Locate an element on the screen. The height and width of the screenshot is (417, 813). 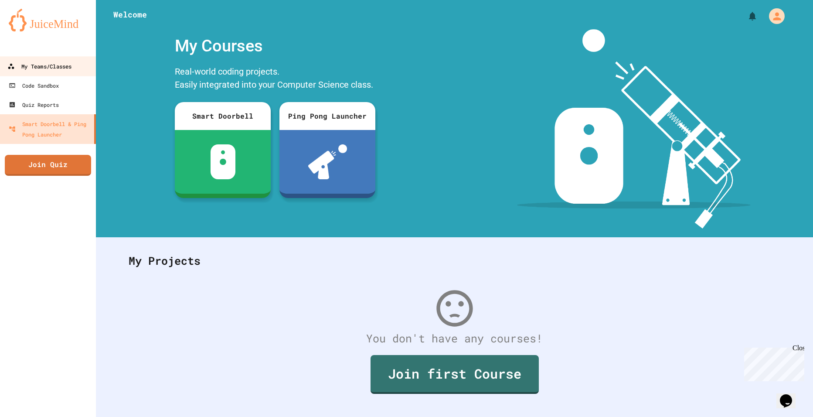
img: logo-orange.svg is located at coordinates (48, 20).